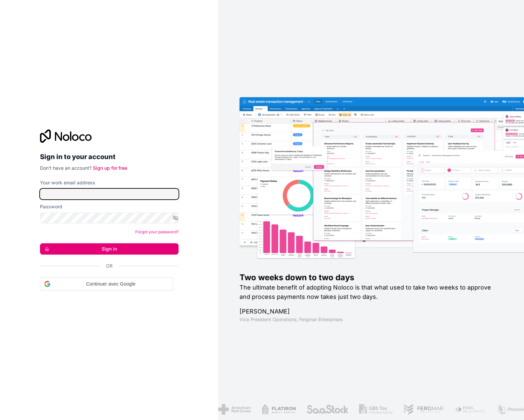 This screenshot has height=420, width=524. I want to click on img: /assets/fiera-fwj2N5v4.png, so click(469, 409).